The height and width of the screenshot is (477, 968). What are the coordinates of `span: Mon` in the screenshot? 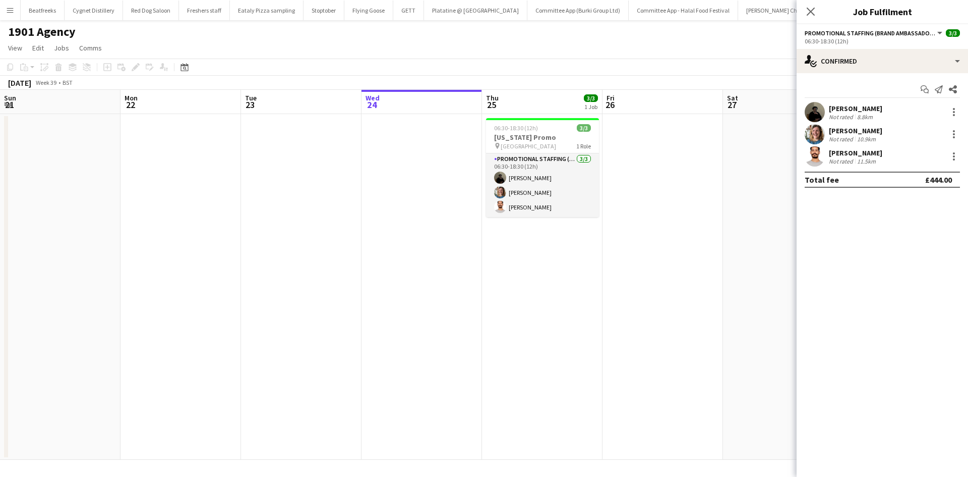 It's located at (131, 98).